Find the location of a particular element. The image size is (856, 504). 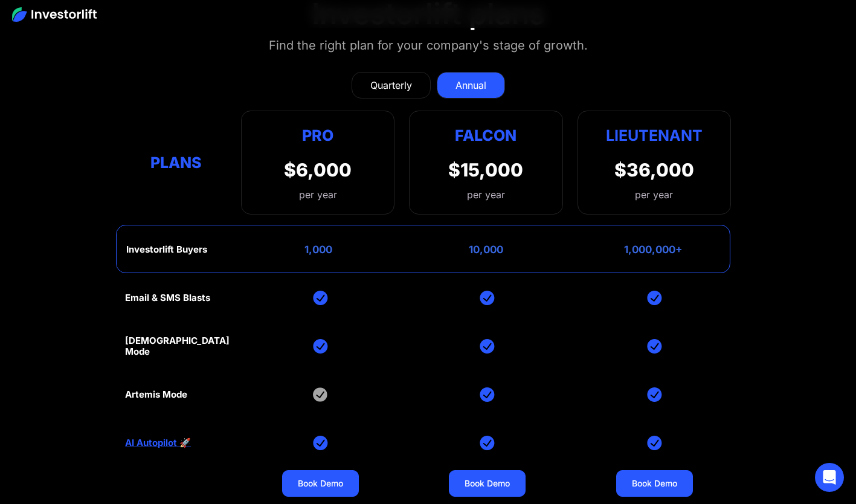

div: 1,000 is located at coordinates (318, 249).